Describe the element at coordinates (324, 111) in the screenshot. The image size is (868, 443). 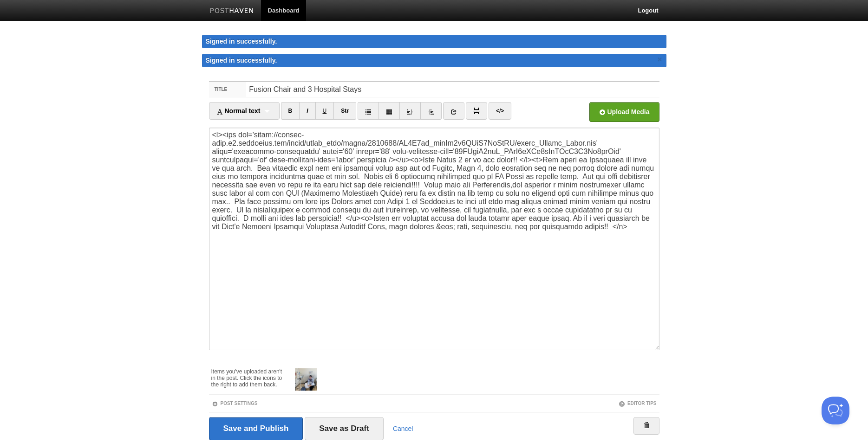
I see `a: CTRL+U` at that location.